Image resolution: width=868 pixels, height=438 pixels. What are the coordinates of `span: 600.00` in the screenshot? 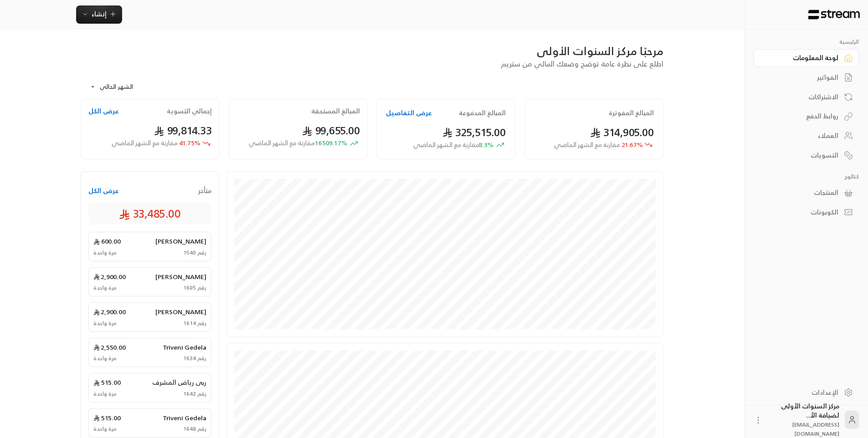 It's located at (107, 242).